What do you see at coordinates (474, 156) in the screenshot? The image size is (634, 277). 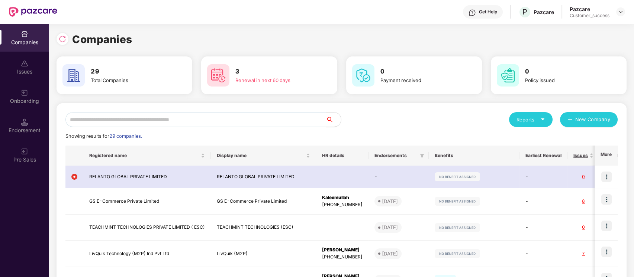 I see `th: Benefits` at bounding box center [474, 156].